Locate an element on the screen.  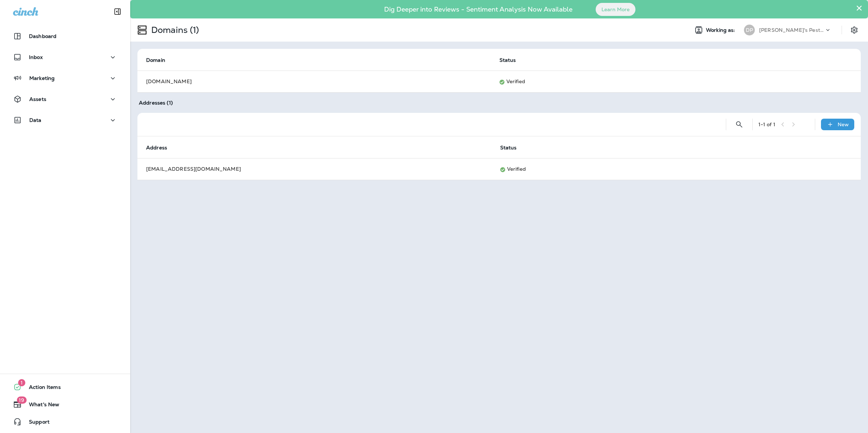
p: Assets is located at coordinates (38, 99).